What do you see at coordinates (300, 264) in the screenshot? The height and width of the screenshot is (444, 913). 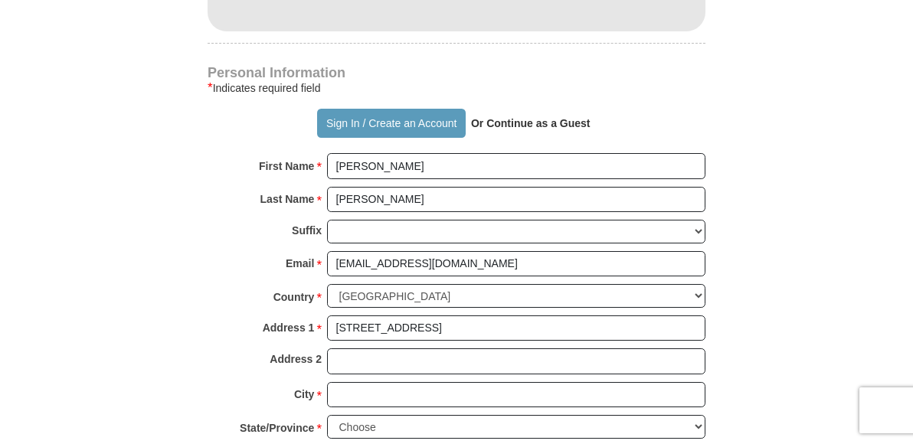 I see `strong: Email` at bounding box center [300, 264].